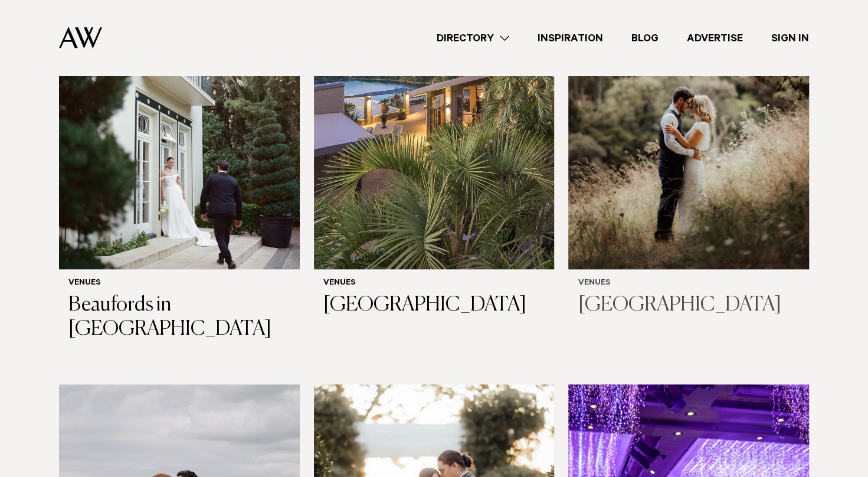 Image resolution: width=868 pixels, height=477 pixels. Describe the element at coordinates (473, 38) in the screenshot. I see `a: Directory` at that location.